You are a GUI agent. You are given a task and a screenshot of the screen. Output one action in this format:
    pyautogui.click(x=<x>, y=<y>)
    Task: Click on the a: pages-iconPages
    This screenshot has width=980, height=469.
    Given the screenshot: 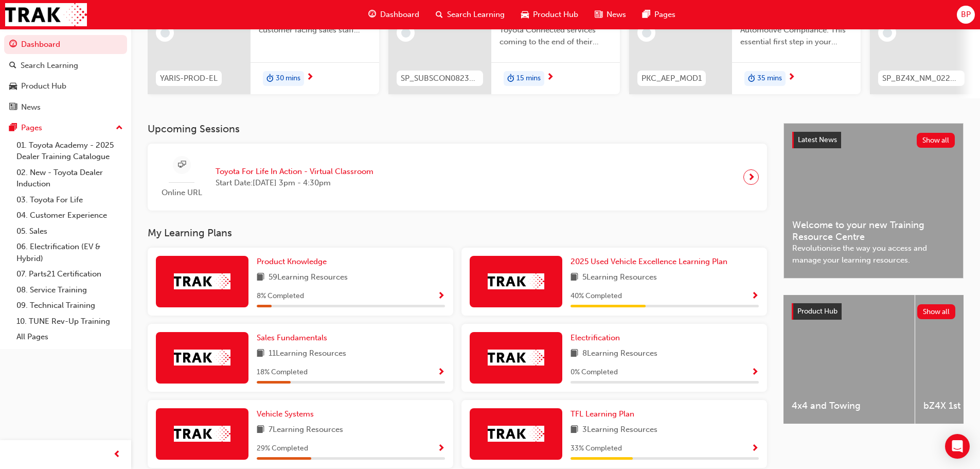 What is the action you would take?
    pyautogui.click(x=659, y=15)
    